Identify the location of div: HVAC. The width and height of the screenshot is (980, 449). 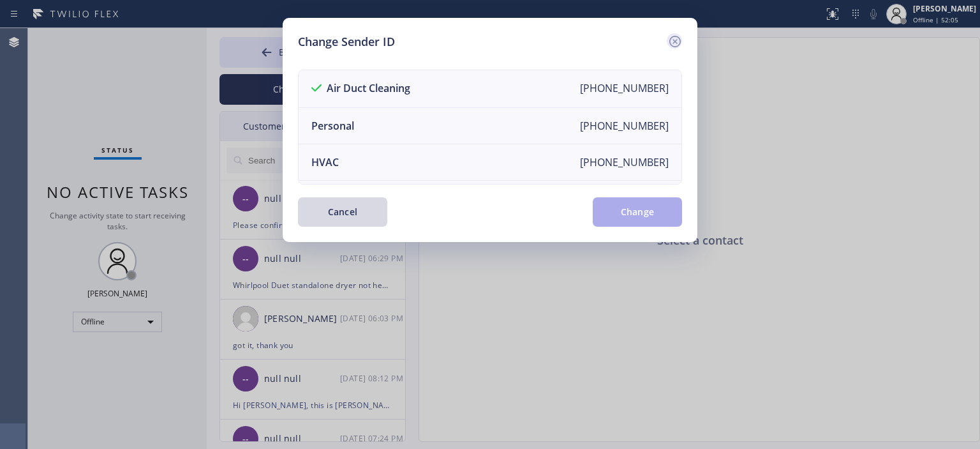
(325, 162).